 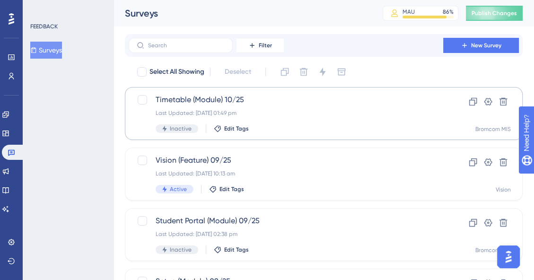 I want to click on span: Select All Showing, so click(x=177, y=72).